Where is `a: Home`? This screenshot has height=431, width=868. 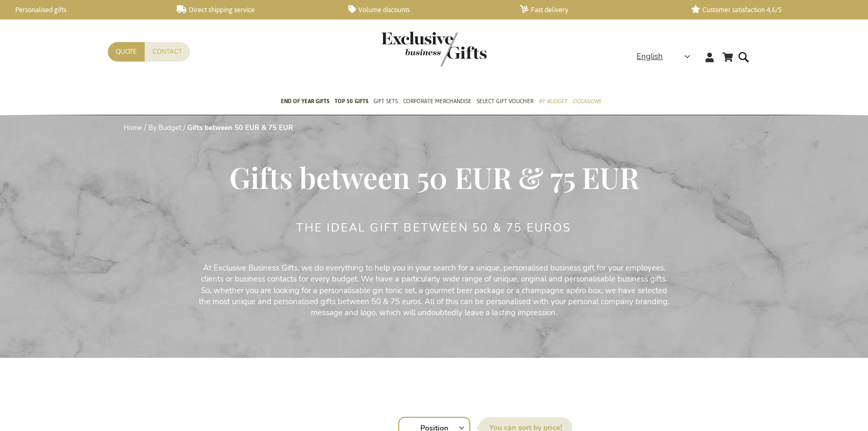
a: Home is located at coordinates (133, 128).